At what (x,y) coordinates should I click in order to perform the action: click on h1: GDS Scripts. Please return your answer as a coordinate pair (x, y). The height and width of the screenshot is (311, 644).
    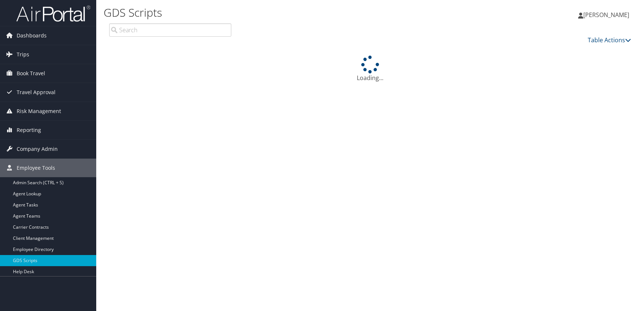
    Looking at the image, I should click on (282, 12).